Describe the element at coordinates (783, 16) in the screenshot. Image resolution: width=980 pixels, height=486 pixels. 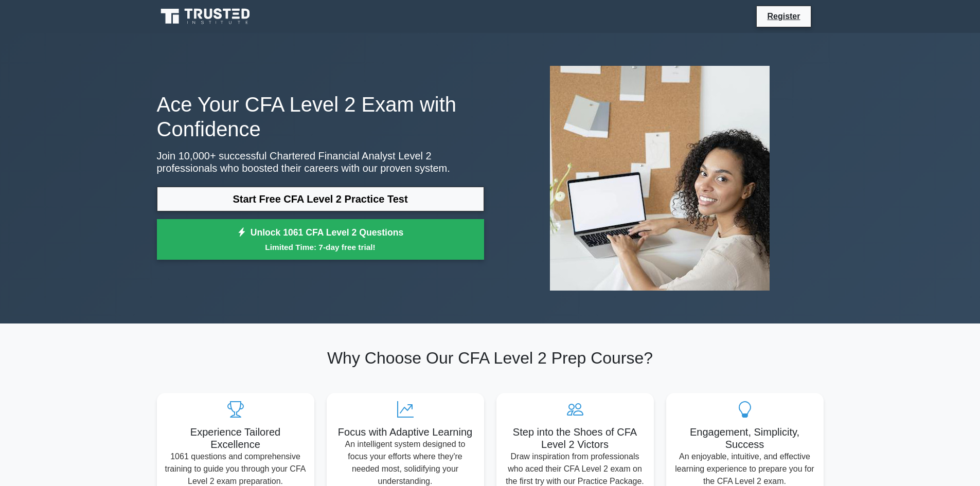
I see `a: Register` at that location.